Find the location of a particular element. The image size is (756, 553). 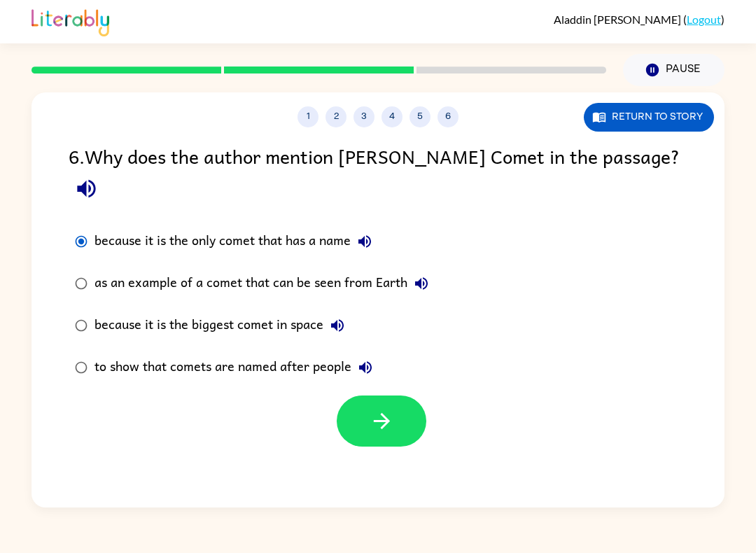

button: because it is the biggest comet in space is located at coordinates (337, 326).